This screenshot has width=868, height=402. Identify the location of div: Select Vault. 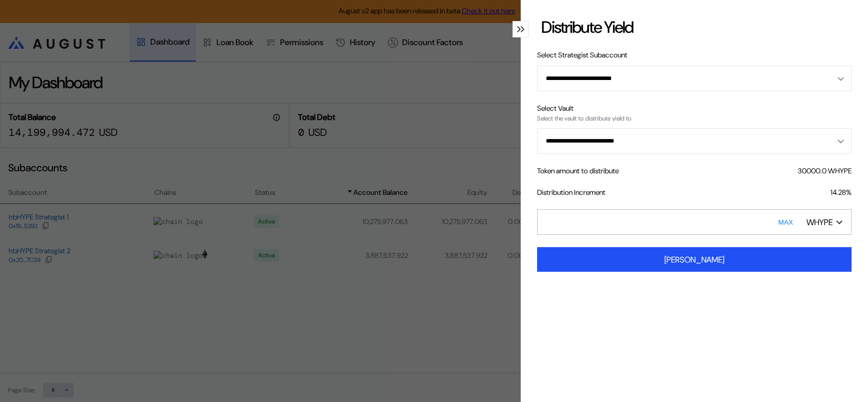
(694, 108).